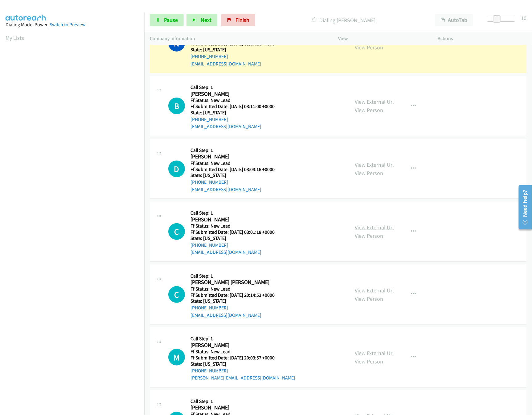  I want to click on p: View, so click(382, 38).